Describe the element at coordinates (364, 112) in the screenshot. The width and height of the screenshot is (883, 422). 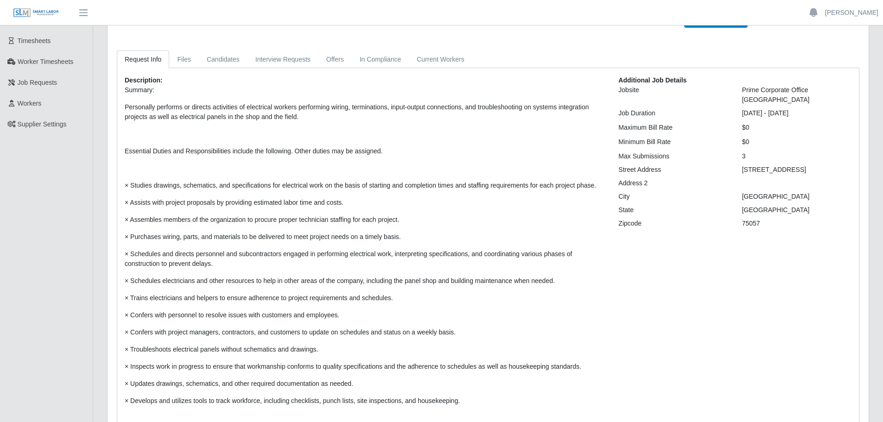
I see `p: Personally performs or directs activities of electrical workers performing wiring, terminations, ...` at that location.